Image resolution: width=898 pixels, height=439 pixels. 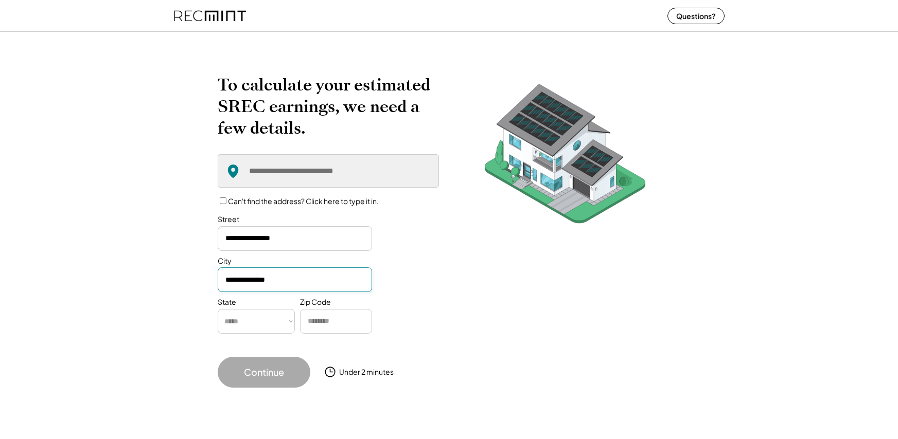 I want to click on h2: To calculate your estimated SREC earnings, we need a few details., so click(x=328, y=106).